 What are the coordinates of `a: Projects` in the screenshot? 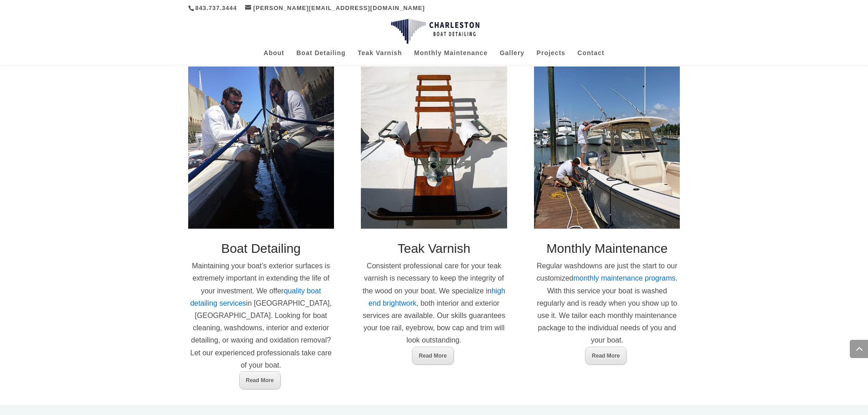 It's located at (551, 57).